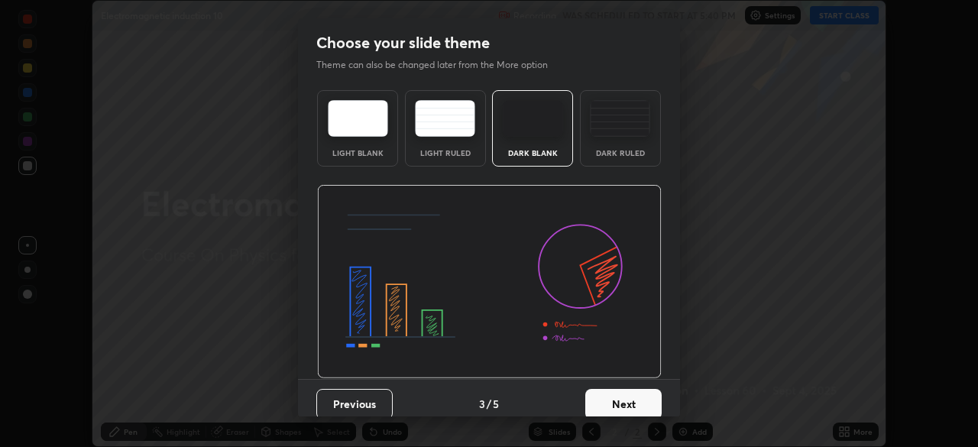 This screenshot has width=978, height=447. Describe the element at coordinates (403, 43) in the screenshot. I see `h2: Choose your slide theme` at that location.